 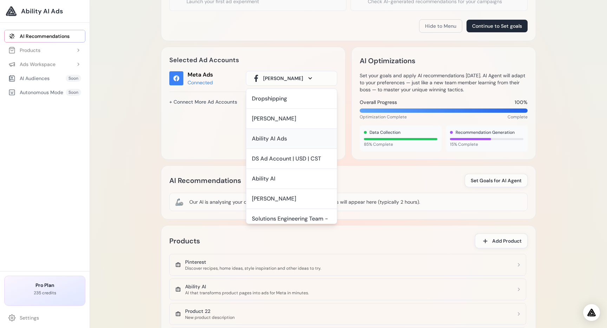 I want to click on div: Pinterest, so click(x=253, y=262).